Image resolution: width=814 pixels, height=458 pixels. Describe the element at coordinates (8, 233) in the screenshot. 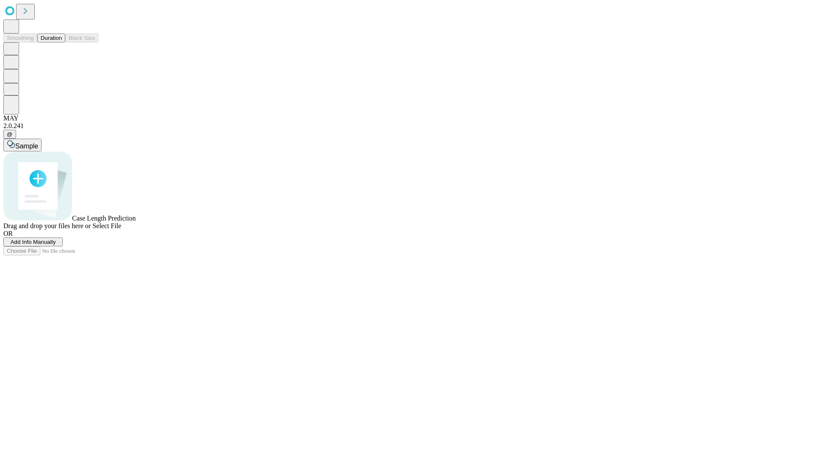

I see `span: OR` at that location.